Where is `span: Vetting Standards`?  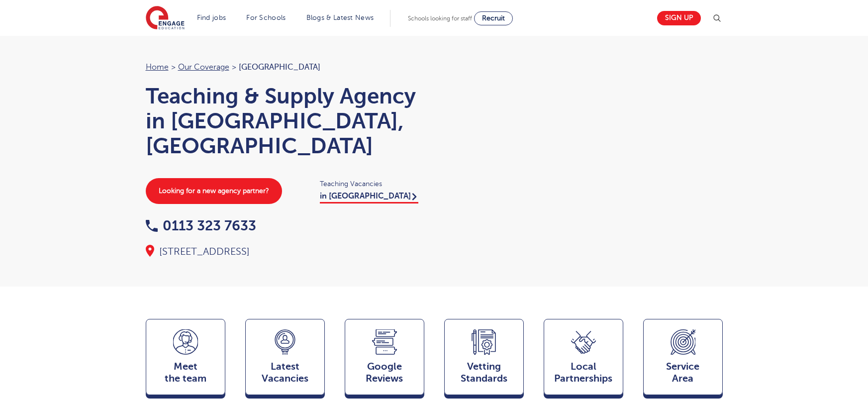 span: Vetting Standards is located at coordinates (484, 372).